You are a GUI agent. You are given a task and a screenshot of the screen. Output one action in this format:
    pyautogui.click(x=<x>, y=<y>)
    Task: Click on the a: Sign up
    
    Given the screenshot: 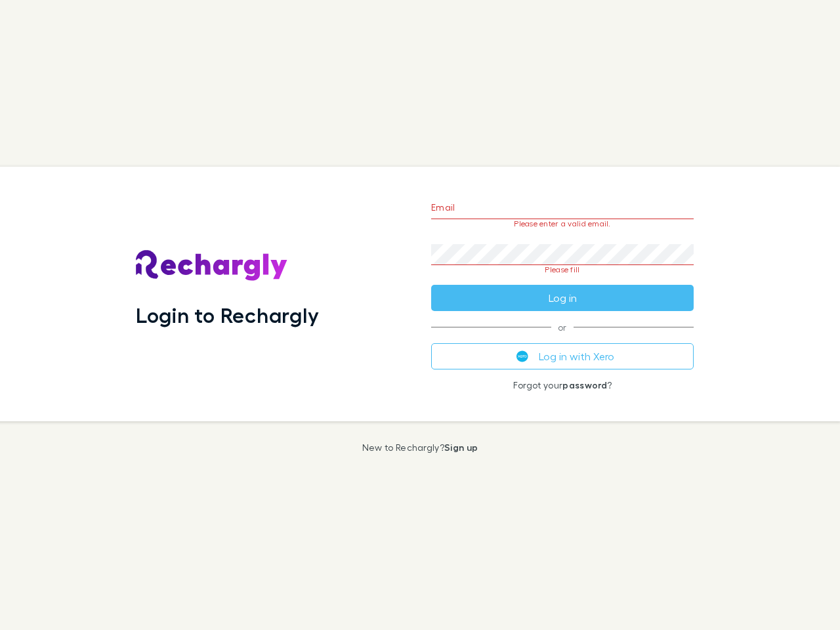 What is the action you would take?
    pyautogui.click(x=461, y=447)
    